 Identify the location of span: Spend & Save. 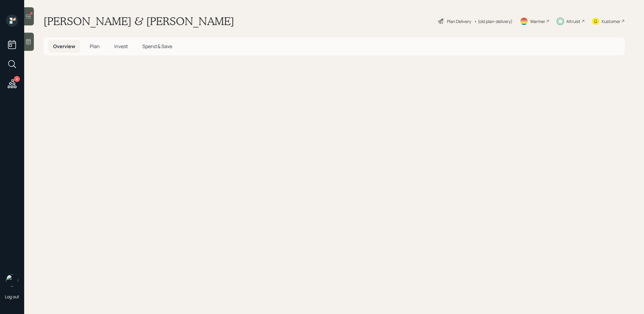
(157, 46).